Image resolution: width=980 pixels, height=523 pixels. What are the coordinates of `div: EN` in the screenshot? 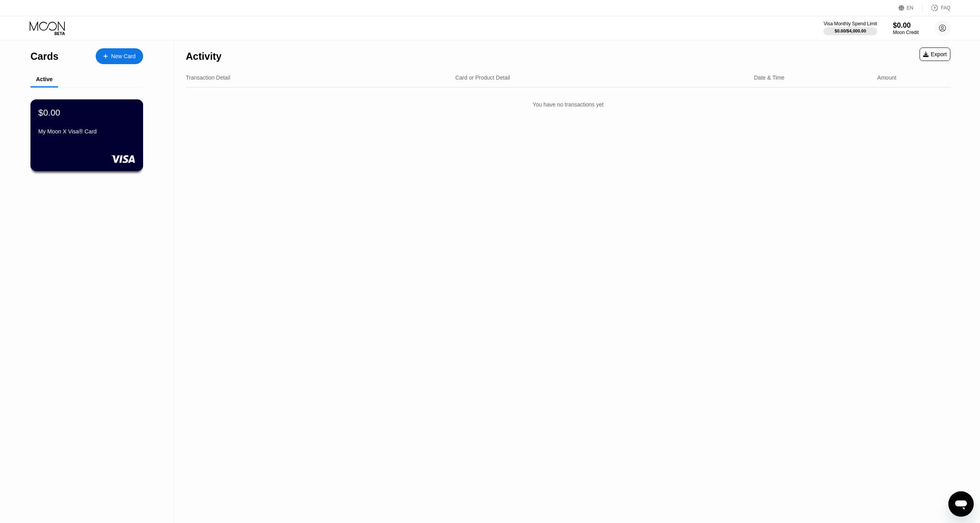 It's located at (910, 8).